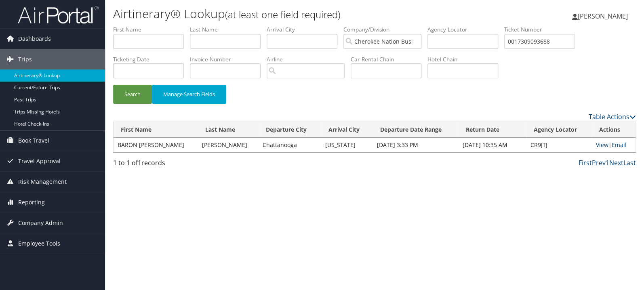  I want to click on button: Manage Search Fields, so click(189, 94).